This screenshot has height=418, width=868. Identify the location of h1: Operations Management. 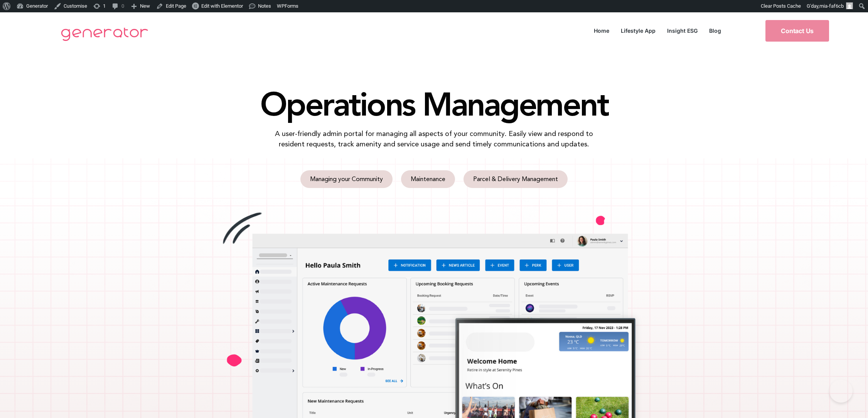
(434, 104).